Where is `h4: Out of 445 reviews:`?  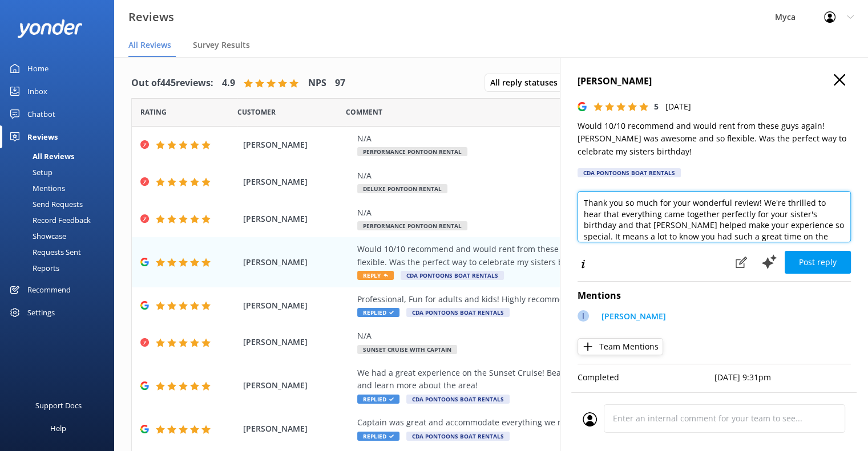 h4: Out of 445 reviews: is located at coordinates (172, 83).